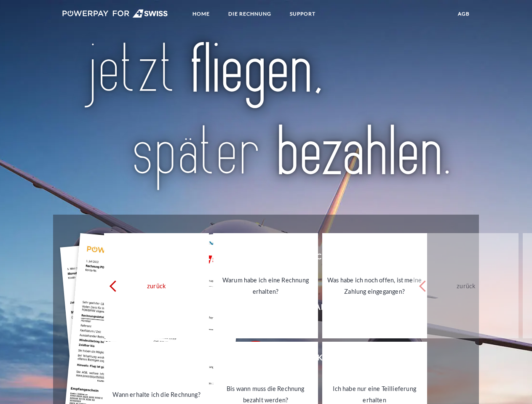 Image resolution: width=532 pixels, height=404 pixels. I want to click on div: Wann erhalte ich die Rechnung?, so click(156, 394).